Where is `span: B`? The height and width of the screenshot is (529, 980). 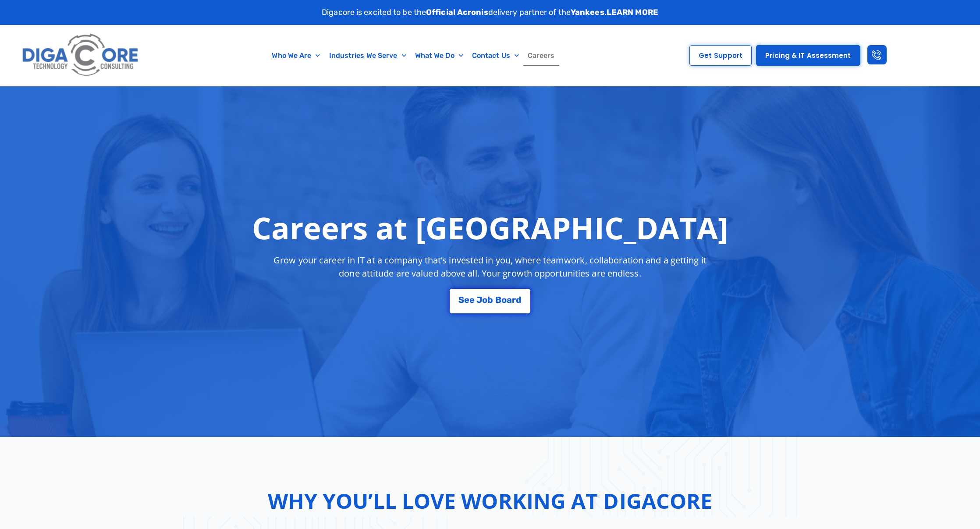 span: B is located at coordinates (498, 300).